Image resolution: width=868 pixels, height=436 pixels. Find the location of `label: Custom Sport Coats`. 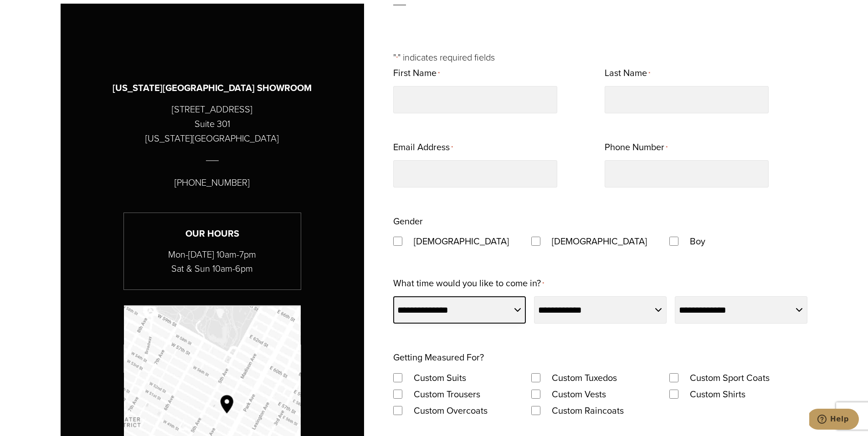

label: Custom Sport Coats is located at coordinates (729, 377).